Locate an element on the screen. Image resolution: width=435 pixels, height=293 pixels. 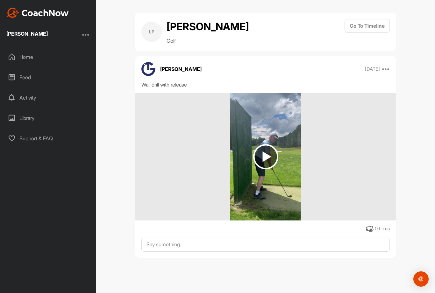
a: Go To Timeline is located at coordinates (367, 32).